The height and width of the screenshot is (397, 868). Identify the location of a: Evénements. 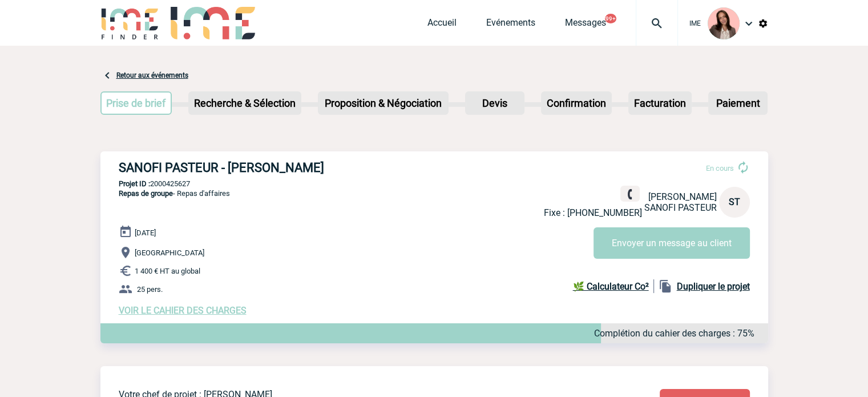
(511, 25).